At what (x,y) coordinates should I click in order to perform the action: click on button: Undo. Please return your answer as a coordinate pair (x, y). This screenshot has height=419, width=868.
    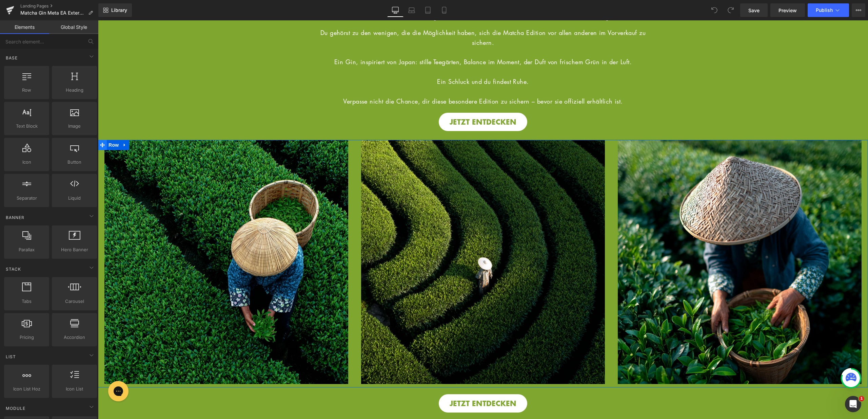
    Looking at the image, I should click on (714, 10).